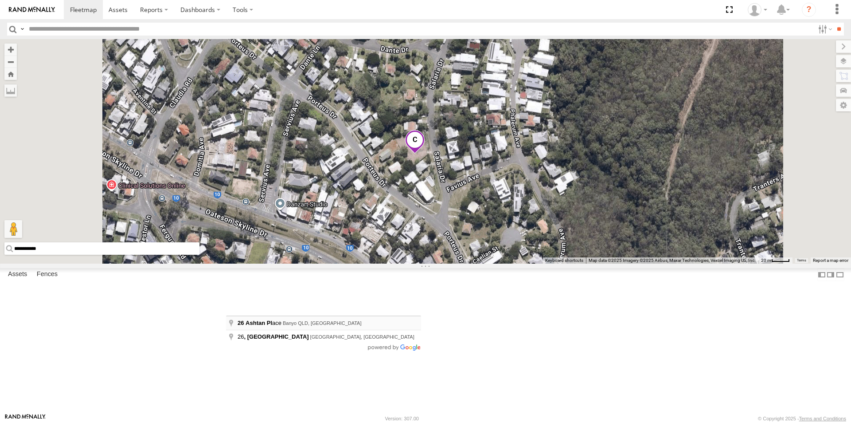  Describe the element at coordinates (823, 418) in the screenshot. I see `a: Terms and Conditions` at that location.